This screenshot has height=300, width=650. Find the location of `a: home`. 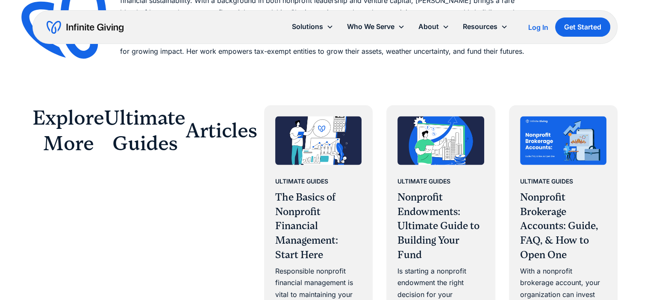

a: home is located at coordinates (85, 27).